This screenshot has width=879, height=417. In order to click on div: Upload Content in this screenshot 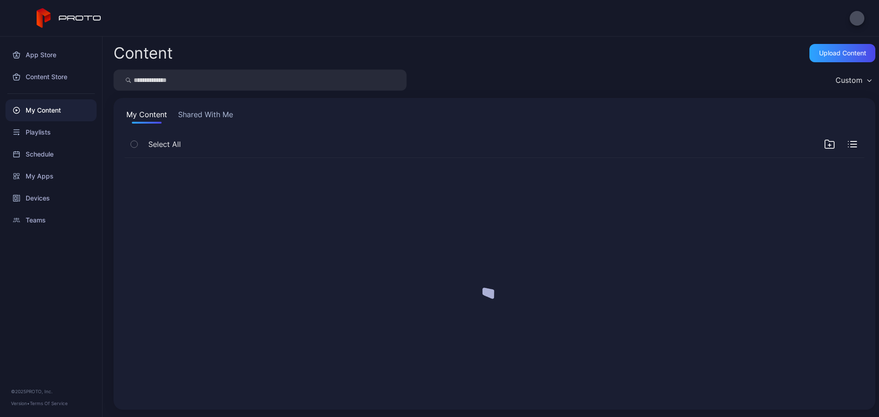, I will do `click(843, 53)`.